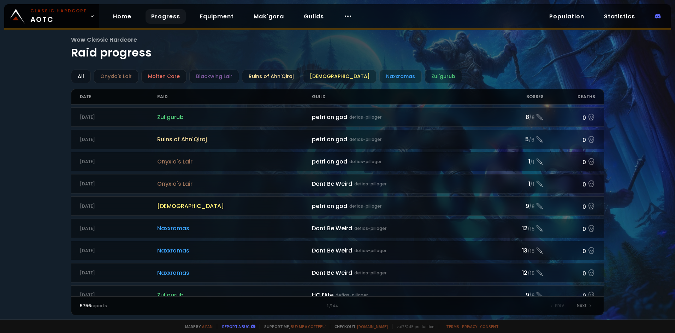 This screenshot has width=675, height=333. Describe the element at coordinates (81, 76) in the screenshot. I see `div: All` at that location.